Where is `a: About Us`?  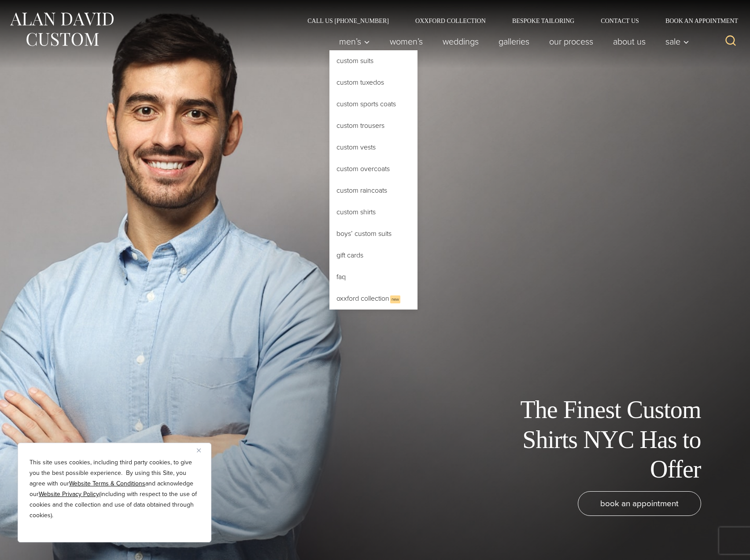 a: About Us is located at coordinates (630, 41).